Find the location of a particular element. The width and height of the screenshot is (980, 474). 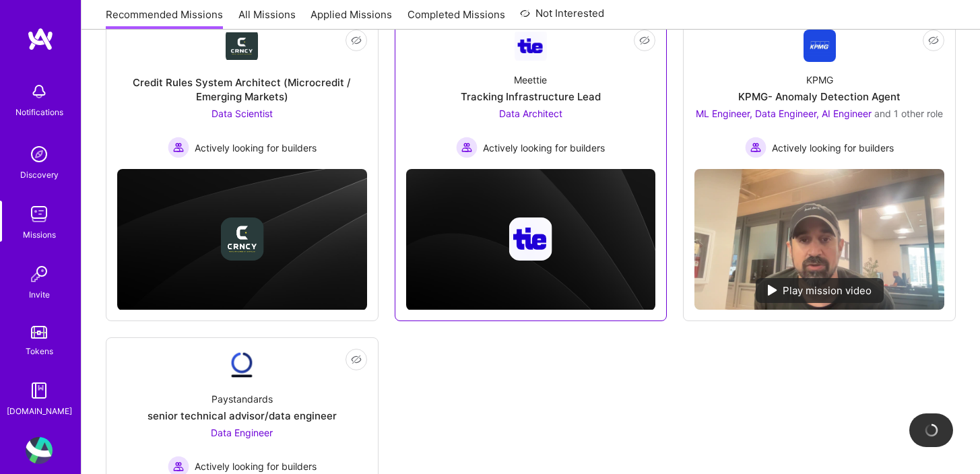

img: bell is located at coordinates (39, 91).